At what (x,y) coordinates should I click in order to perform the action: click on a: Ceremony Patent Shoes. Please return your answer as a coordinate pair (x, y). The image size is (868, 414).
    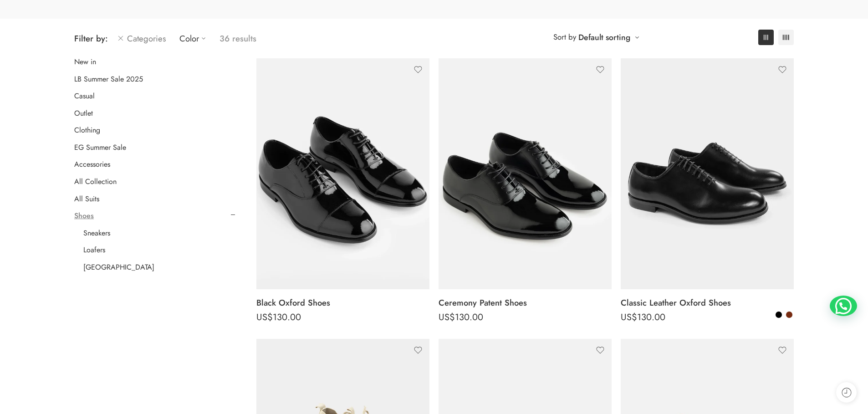
    Looking at the image, I should click on (525, 302).